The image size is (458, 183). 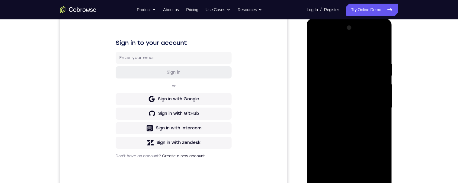 What do you see at coordinates (118, 102) in the screenshot?
I see `div: Sign in with Google` at bounding box center [118, 102].